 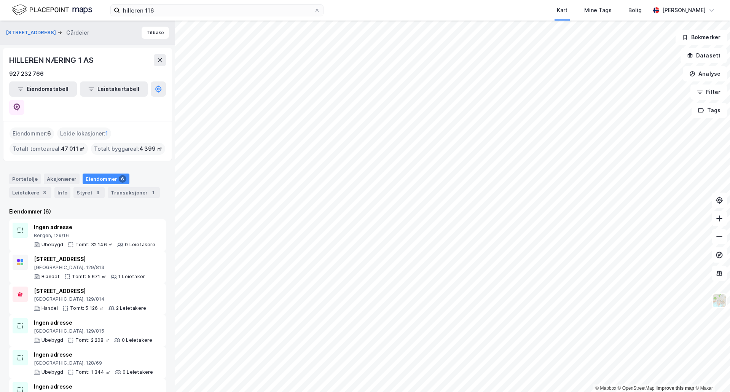 What do you see at coordinates (25, 179) in the screenshot?
I see `div: Portefølje` at bounding box center [25, 179].